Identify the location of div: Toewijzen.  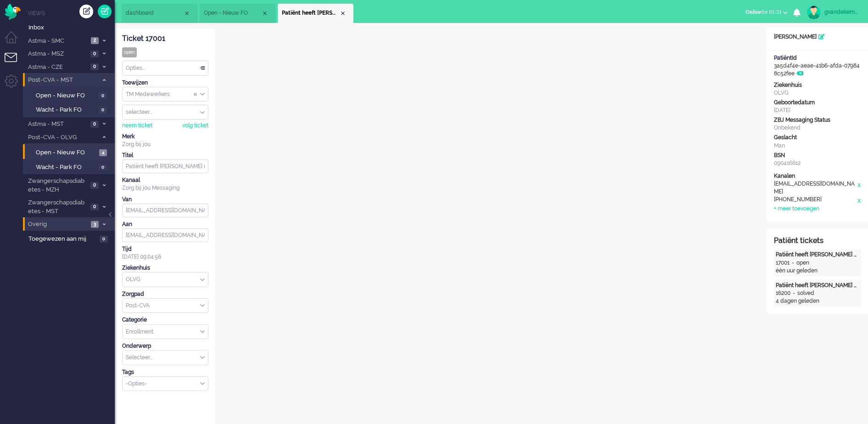
(165, 82).